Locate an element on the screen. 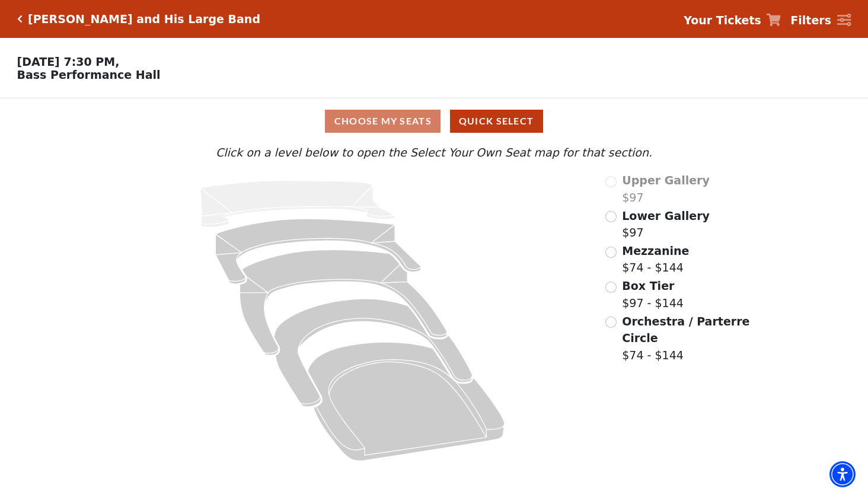 This screenshot has width=868, height=495. strong: Filters is located at coordinates (810, 20).